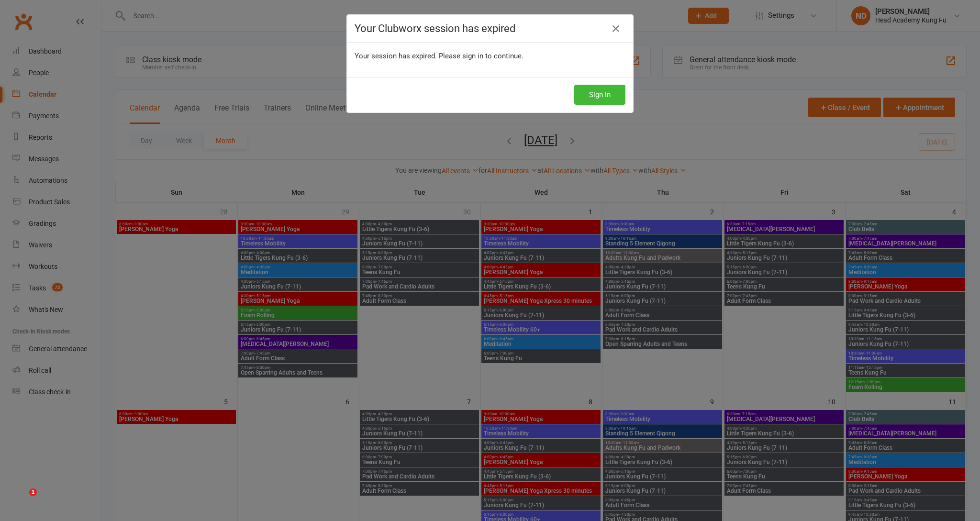 This screenshot has height=521, width=980. I want to click on span: Your session has expired. Please sign in to continue., so click(439, 56).